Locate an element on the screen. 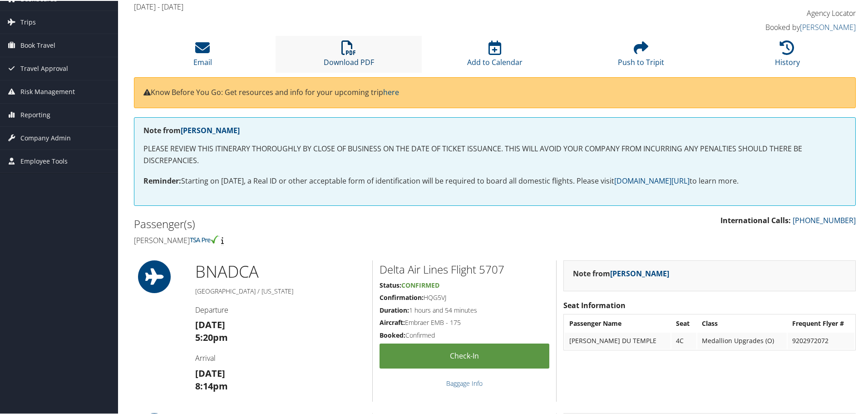 The image size is (868, 414). td: 9202972072 is located at coordinates (821, 340).